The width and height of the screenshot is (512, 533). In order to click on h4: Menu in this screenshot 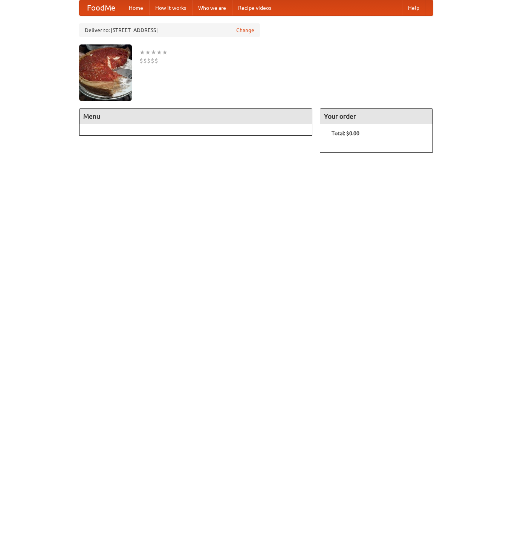, I will do `click(196, 116)`.